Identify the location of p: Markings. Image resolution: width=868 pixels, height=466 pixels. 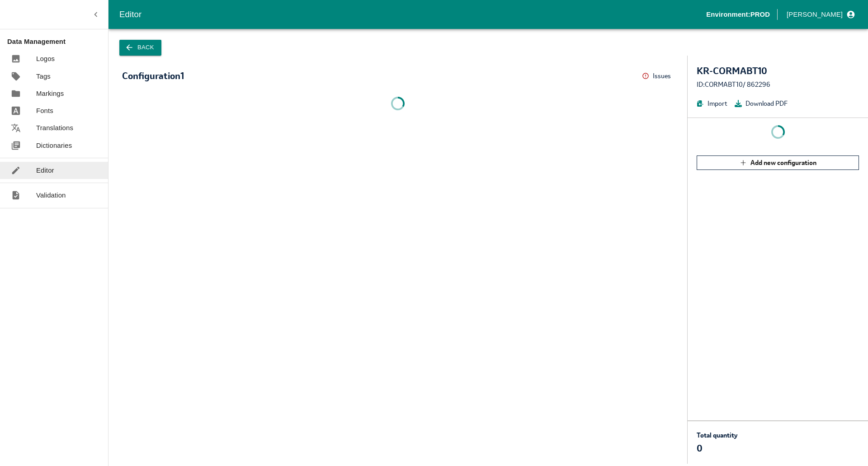
(50, 94).